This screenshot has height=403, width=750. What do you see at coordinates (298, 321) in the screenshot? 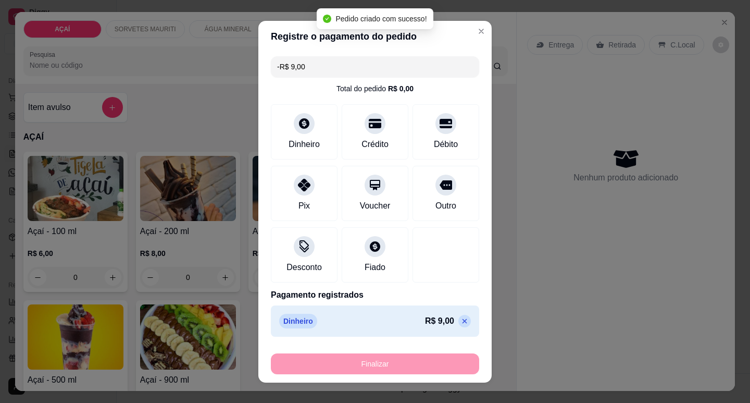
I see `p: Dinheiro` at bounding box center [298, 321].